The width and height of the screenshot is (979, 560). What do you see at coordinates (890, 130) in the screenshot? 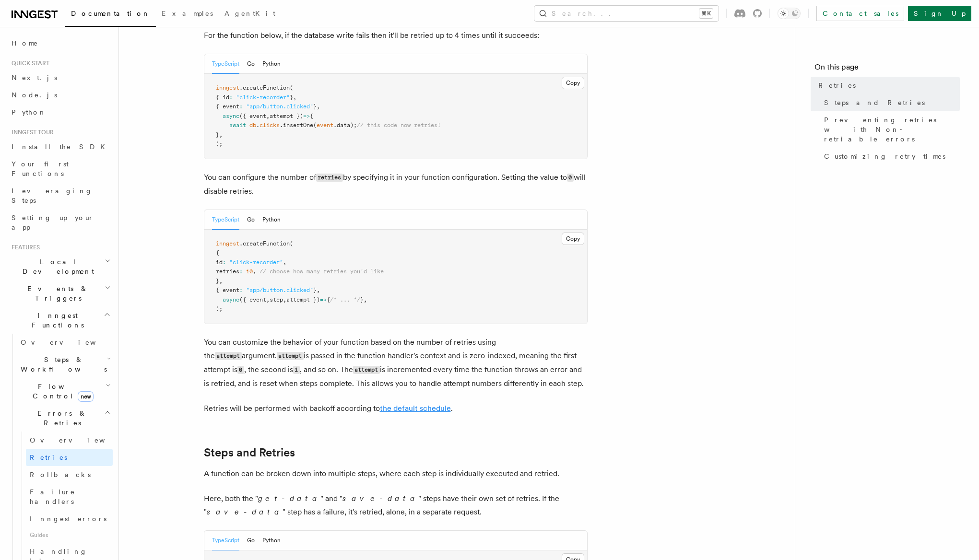
I see `a: Preventing retries with Non-retriable errors` at bounding box center [890, 130].